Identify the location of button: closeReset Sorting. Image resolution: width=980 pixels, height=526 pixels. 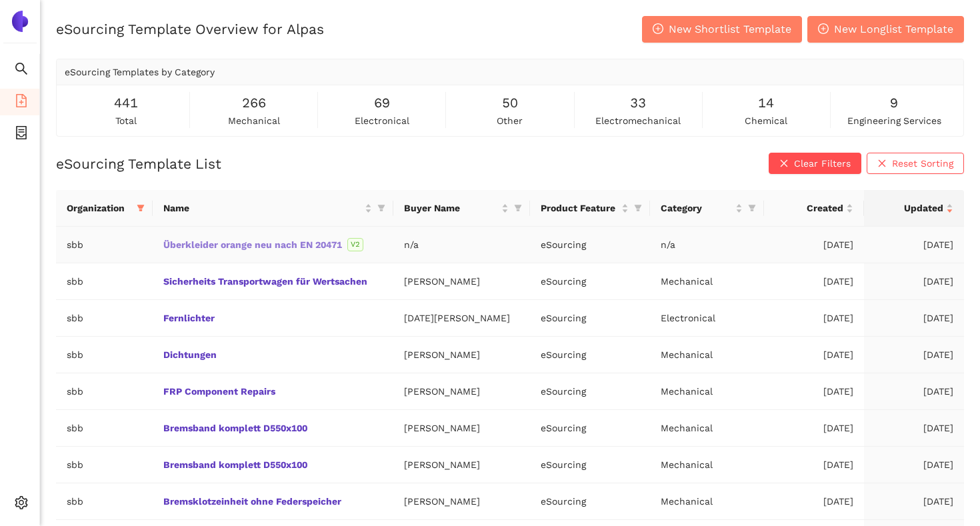
(915, 164).